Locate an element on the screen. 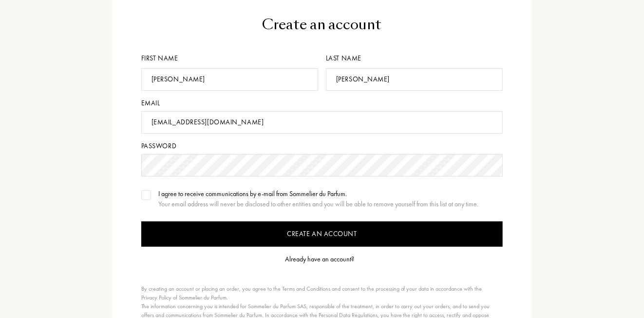  div: I agree to receive communications by e-mail from Sommelier du Parfum. is located at coordinates (319, 194).